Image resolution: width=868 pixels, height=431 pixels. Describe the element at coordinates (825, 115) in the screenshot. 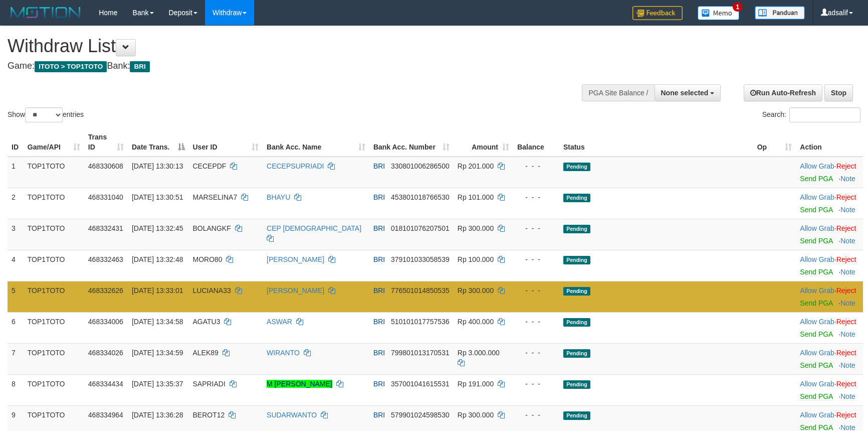

I see `input: Search:` at that location.